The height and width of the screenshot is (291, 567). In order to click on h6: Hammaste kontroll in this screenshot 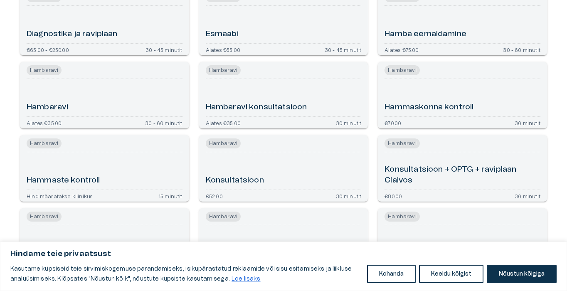, I will do `click(63, 180)`.